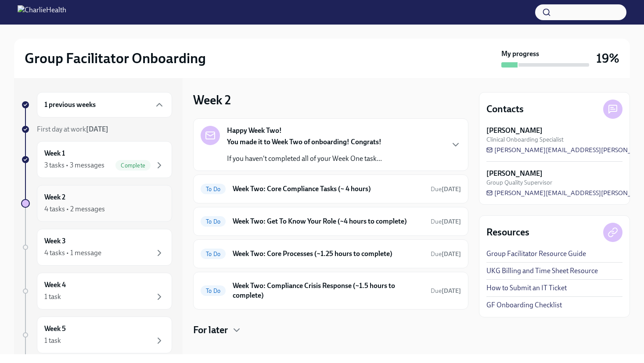  What do you see at coordinates (133, 165) in the screenshot?
I see `span: Complete` at bounding box center [133, 165].